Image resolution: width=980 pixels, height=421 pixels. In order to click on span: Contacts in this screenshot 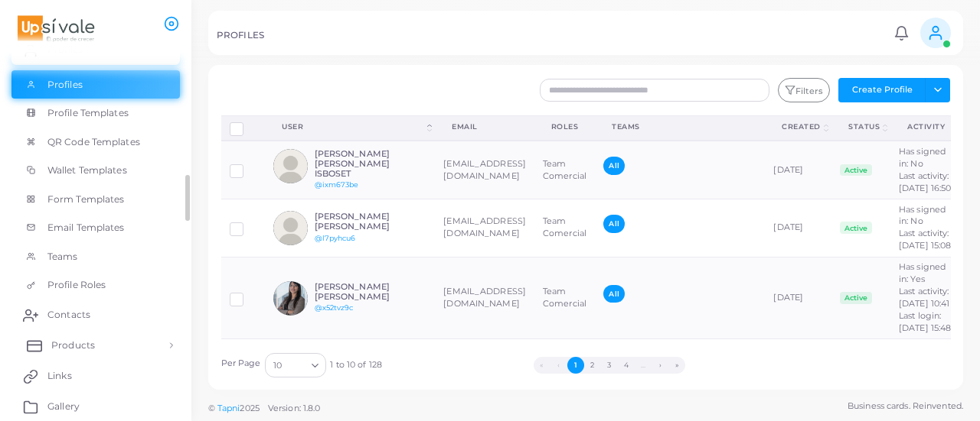, I will do `click(69, 315)`.